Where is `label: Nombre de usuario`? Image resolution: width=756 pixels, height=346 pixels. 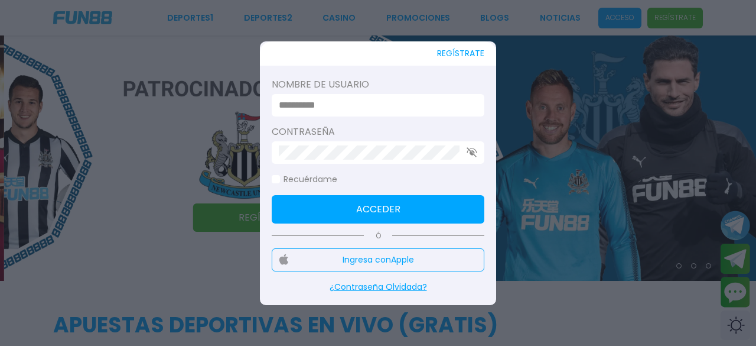 label: Nombre de usuario is located at coordinates (378, 85).